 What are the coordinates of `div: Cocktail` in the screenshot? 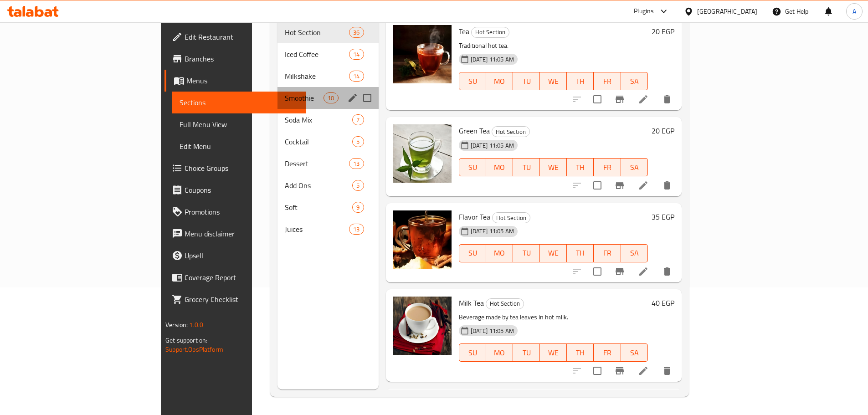 It's located at (318, 141).